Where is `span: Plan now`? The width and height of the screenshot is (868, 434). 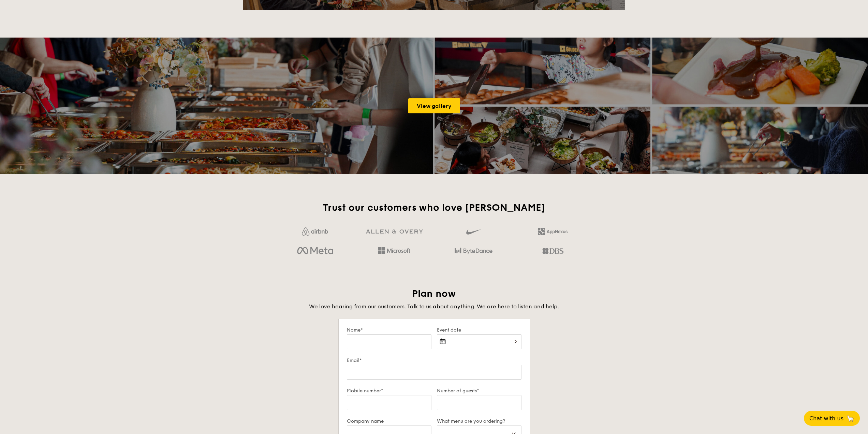
span: Plan now is located at coordinates (434, 294).